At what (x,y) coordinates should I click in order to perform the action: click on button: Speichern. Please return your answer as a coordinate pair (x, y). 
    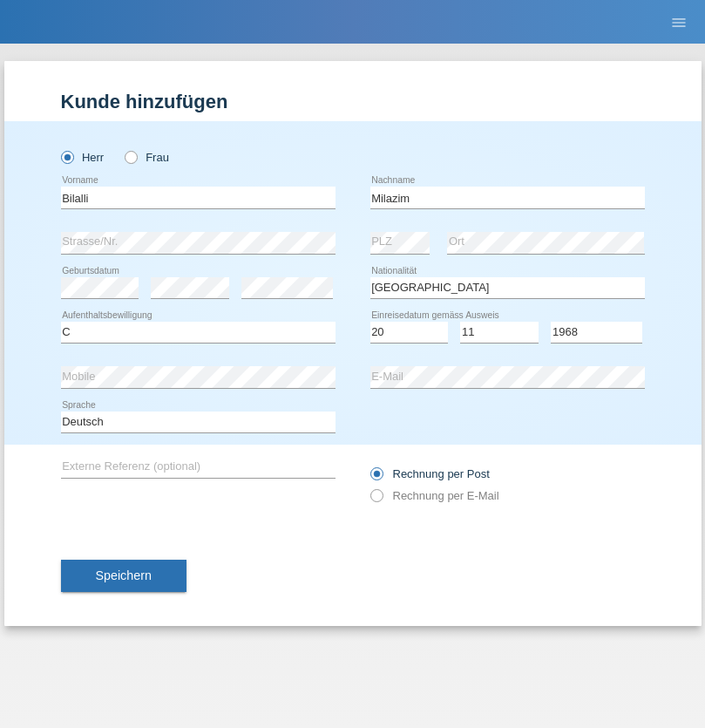
    Looking at the image, I should click on (124, 577).